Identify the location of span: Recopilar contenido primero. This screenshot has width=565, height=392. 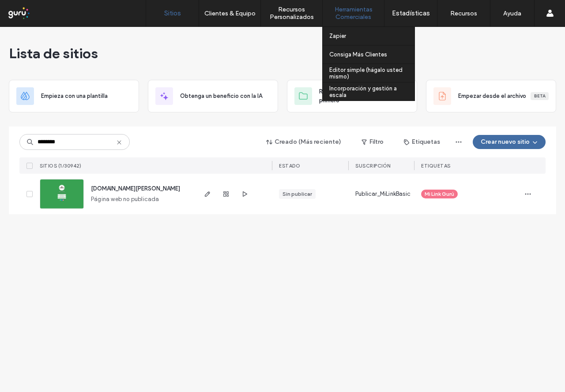
(356, 96).